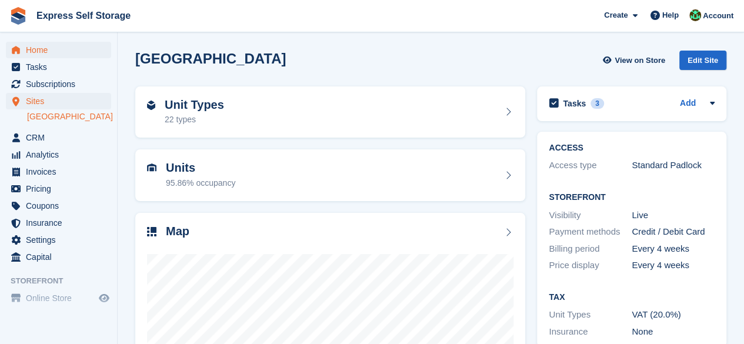 Image resolution: width=744 pixels, height=344 pixels. What do you see at coordinates (695, 15) in the screenshot?
I see `img: Shakiyra Davis` at bounding box center [695, 15].